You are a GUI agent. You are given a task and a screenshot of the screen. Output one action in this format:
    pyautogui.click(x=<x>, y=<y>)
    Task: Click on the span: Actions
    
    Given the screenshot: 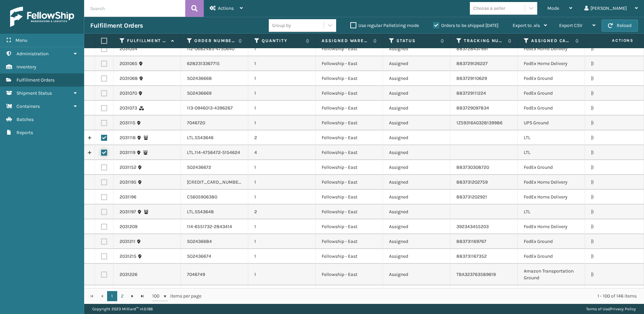 What is the action you would take?
    pyautogui.click(x=225, y=8)
    